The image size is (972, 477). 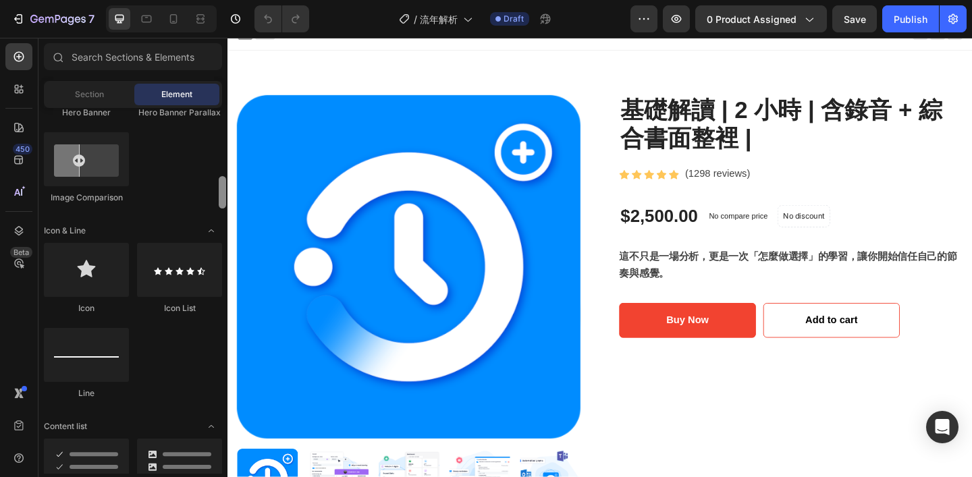 I want to click on button: Save, so click(x=855, y=19).